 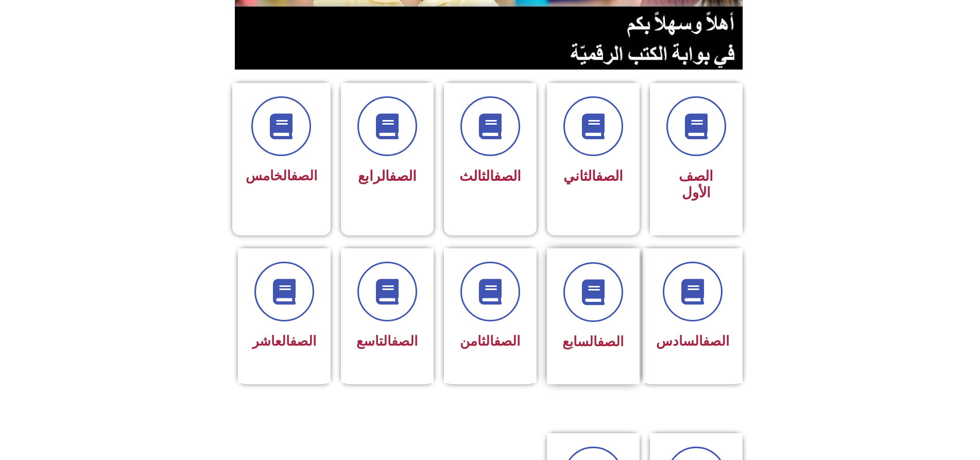 I want to click on span: الثاني, so click(x=593, y=176).